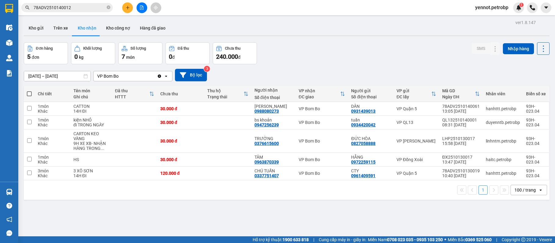 This screenshot has width=555, height=243. Describe the element at coordinates (109, 8) in the screenshot. I see `span: close-circle` at that location.